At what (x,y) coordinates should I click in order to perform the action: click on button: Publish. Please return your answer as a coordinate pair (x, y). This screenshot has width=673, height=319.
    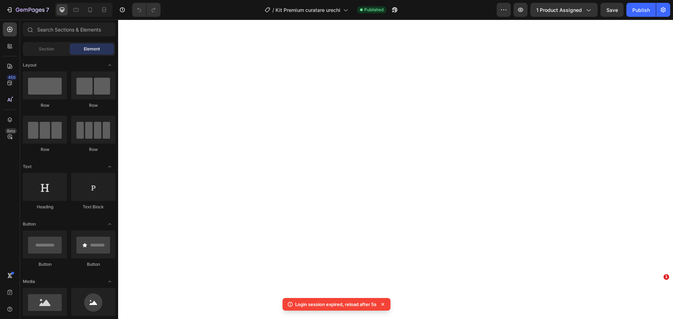
    Looking at the image, I should click on (641, 10).